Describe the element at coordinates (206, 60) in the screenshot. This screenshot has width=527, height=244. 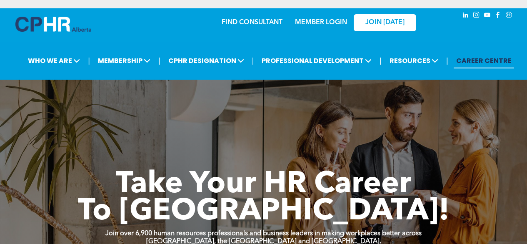
I see `span: CPHR DESIGNATION` at that location.